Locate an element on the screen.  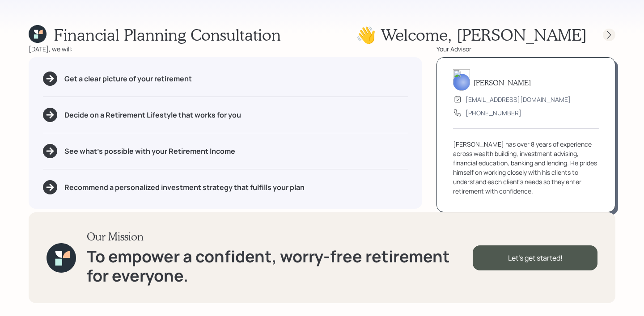
h5: See what's possible with your Retirement Income is located at coordinates (150, 151).